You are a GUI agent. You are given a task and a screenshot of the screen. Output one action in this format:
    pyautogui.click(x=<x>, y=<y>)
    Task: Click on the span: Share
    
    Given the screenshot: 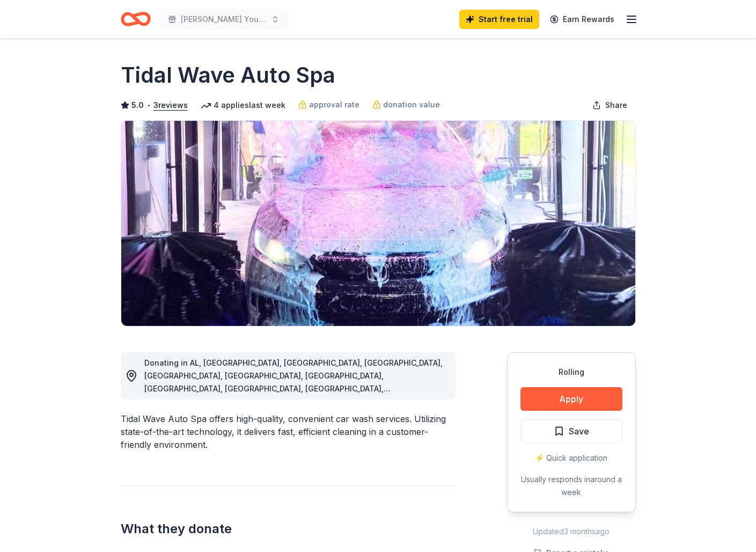 What is the action you would take?
    pyautogui.click(x=616, y=105)
    